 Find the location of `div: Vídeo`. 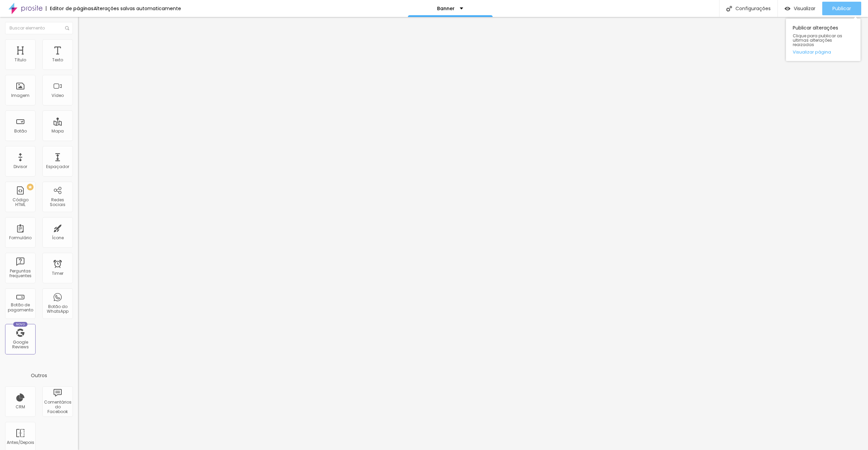

div: Vídeo is located at coordinates (57, 95).